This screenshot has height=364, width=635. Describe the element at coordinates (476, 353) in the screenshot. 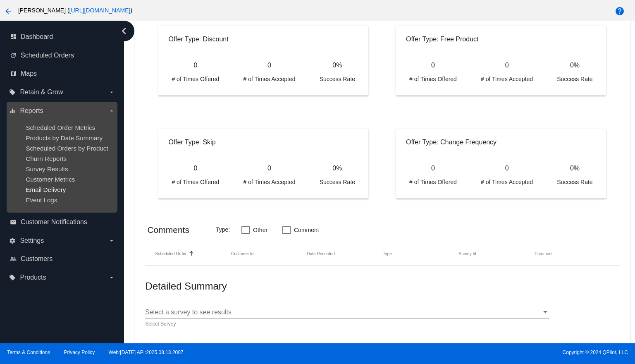

I see `span: Copyright © 2024 QPilot, LLC` at that location.